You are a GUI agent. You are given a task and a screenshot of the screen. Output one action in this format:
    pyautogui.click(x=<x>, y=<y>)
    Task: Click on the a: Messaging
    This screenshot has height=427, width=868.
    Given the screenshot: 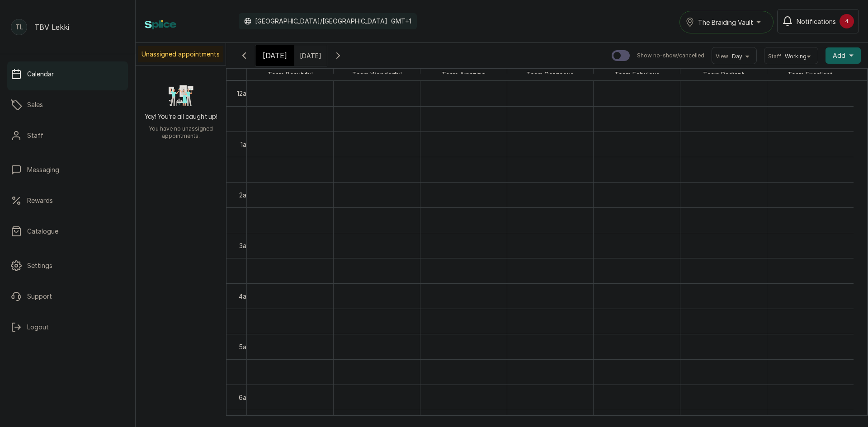 What is the action you would take?
    pyautogui.click(x=67, y=170)
    